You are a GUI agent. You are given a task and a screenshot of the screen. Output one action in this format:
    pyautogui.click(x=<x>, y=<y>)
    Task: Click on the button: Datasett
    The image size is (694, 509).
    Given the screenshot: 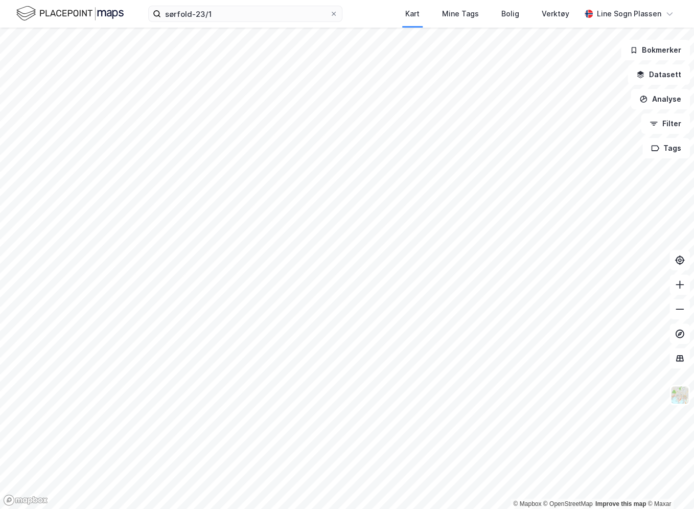 What is the action you would take?
    pyautogui.click(x=659, y=75)
    